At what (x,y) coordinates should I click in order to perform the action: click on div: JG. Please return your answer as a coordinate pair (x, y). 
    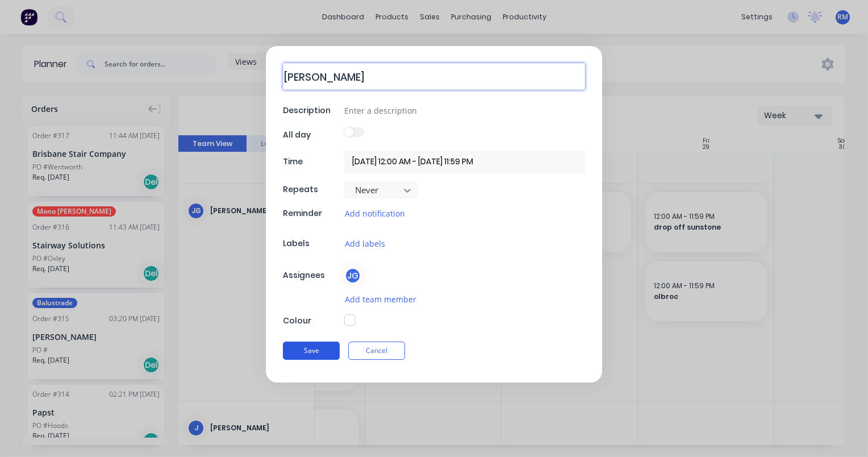
    Looking at the image, I should click on (353, 276).